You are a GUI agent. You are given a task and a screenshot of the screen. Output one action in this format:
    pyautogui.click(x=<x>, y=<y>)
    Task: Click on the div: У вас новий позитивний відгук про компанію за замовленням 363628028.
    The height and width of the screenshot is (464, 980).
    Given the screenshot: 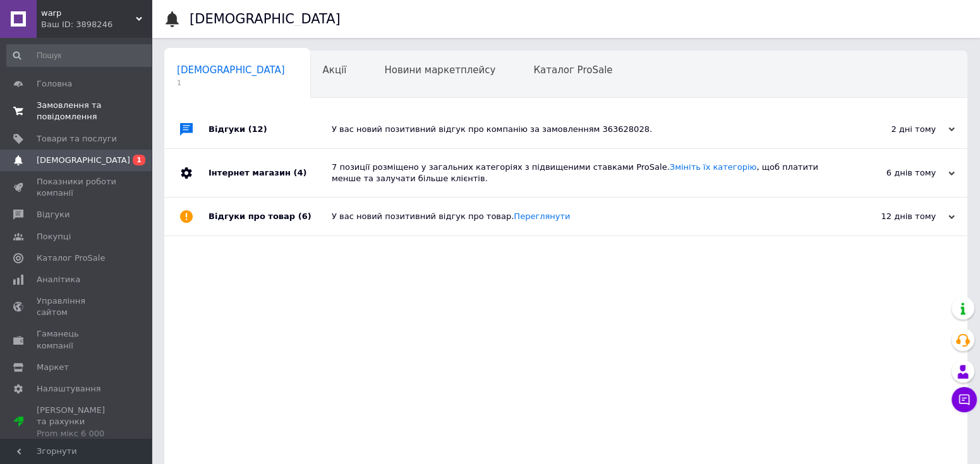 What is the action you would take?
    pyautogui.click(x=580, y=130)
    